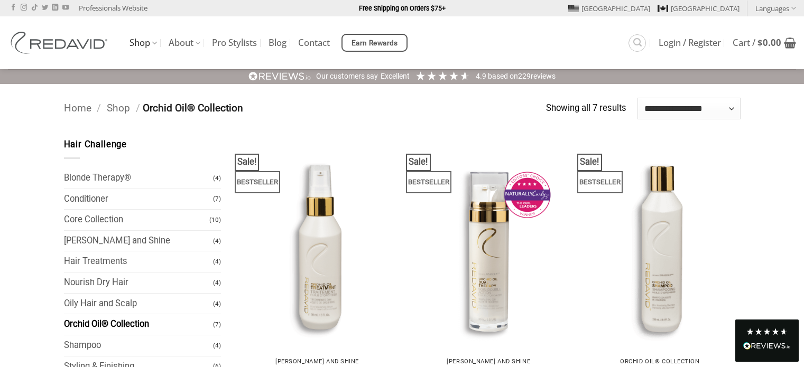 This screenshot has width=804, height=367. Describe the element at coordinates (138, 178) in the screenshot. I see `a: Blonde Therapy®` at that location.